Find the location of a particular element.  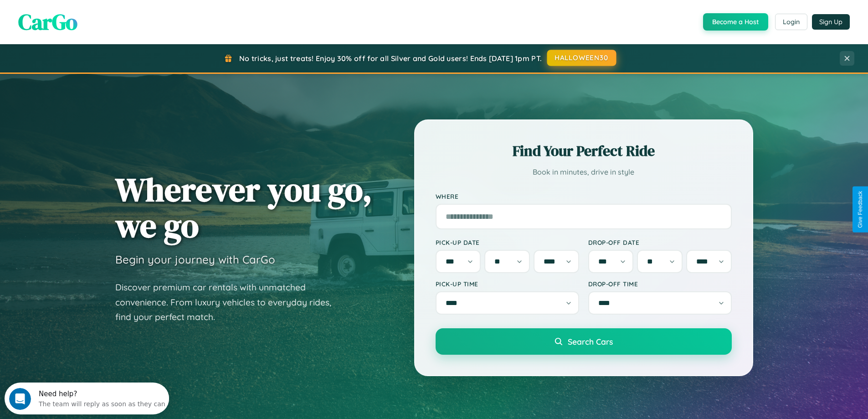

label: Drop-off Time is located at coordinates (660, 283).